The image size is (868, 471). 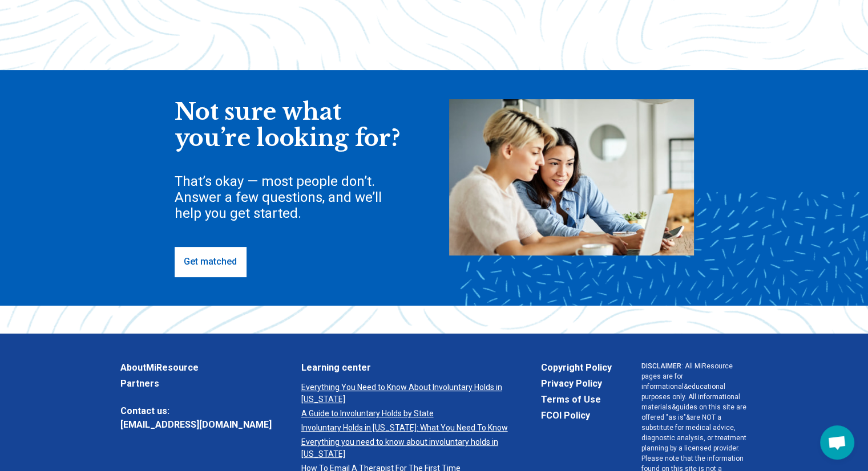 I want to click on div: Not sure what you’re looking for?, so click(x=289, y=125).